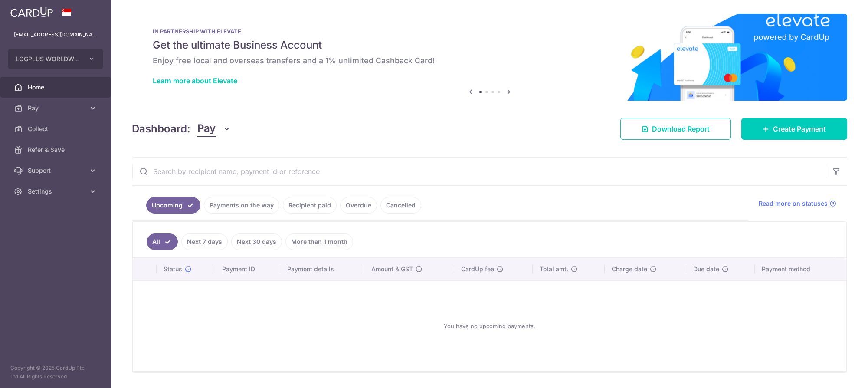  I want to click on span: Status, so click(173, 269).